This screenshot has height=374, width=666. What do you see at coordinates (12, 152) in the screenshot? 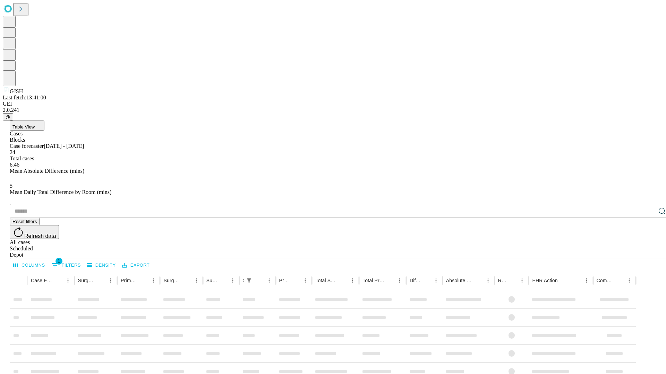
I see `span: 24` at bounding box center [12, 152].